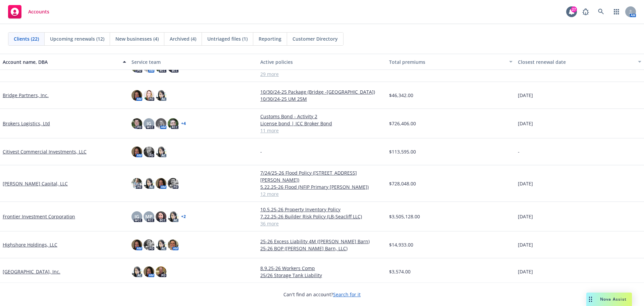 Image resolution: width=644 pixels, height=306 pixels. Describe the element at coordinates (193, 62) in the screenshot. I see `button: Service team` at that location.